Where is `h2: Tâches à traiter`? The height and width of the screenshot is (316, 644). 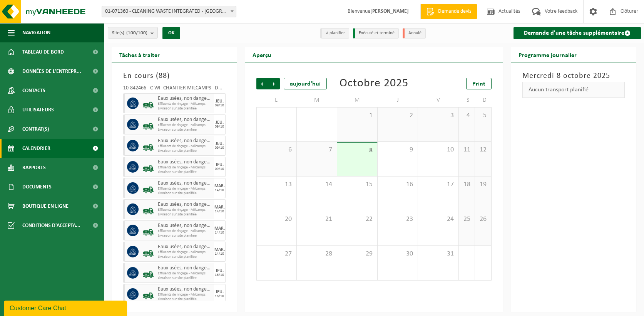 h2: Tâches à traiter is located at coordinates (139, 54).